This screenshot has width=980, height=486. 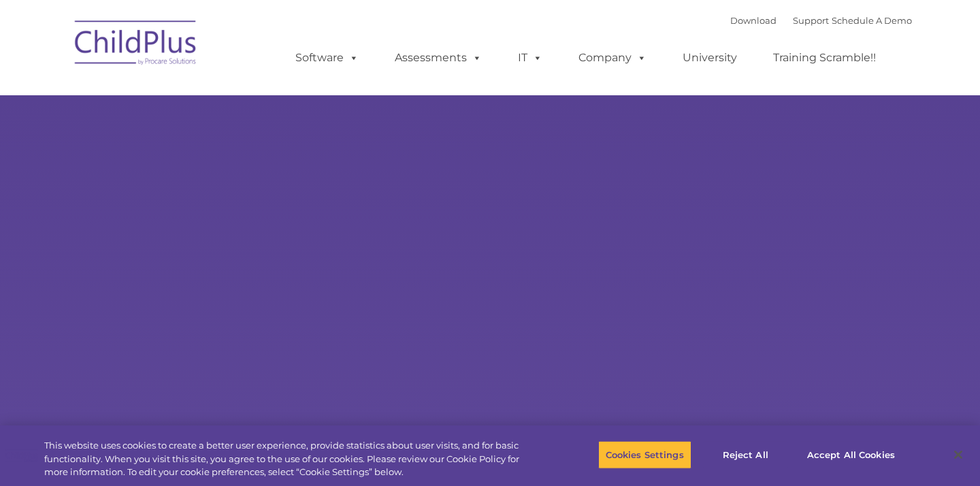 What do you see at coordinates (438, 58) in the screenshot?
I see `a: Assessments` at bounding box center [438, 58].